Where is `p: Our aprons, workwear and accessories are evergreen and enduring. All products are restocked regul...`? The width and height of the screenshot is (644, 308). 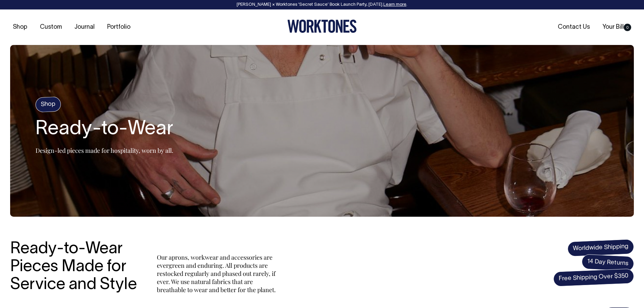
p: Our aprons, workwear and accessories are evergreen and enduring. All products are restocked regul... is located at coordinates (218, 274).